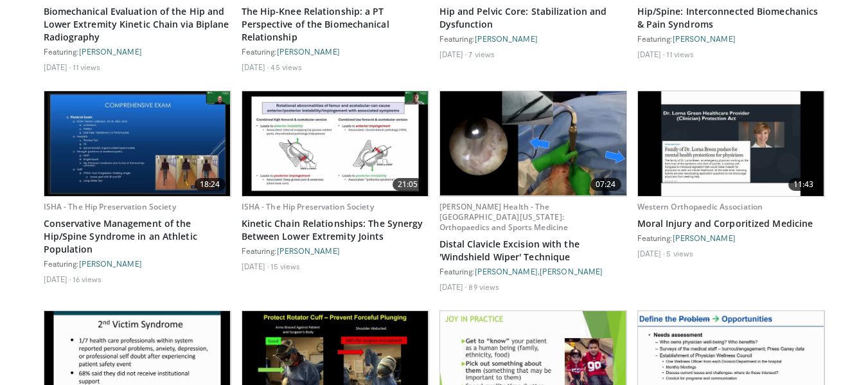 This screenshot has width=868, height=385. I want to click on li: 89 views, so click(484, 287).